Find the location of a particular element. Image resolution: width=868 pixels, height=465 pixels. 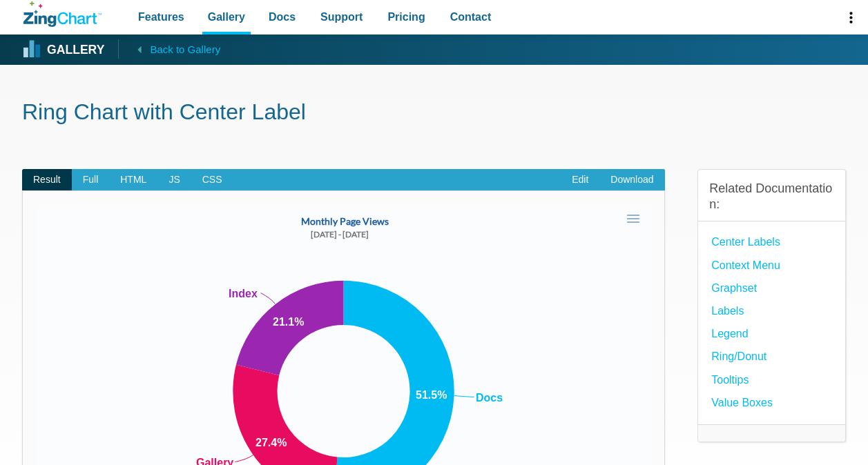

span: Back to Gallery is located at coordinates (185, 50).